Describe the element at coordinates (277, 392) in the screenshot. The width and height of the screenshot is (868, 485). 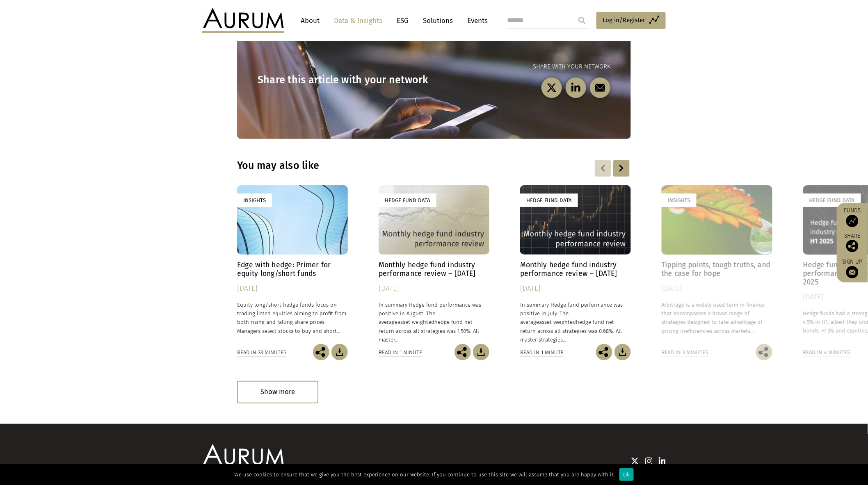
I see `div: Show more` at that location.